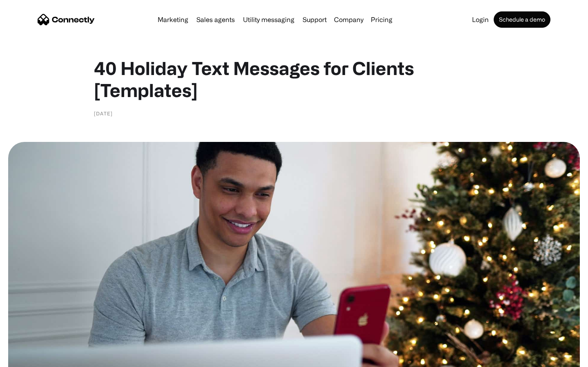  I want to click on aside: Language selected: English, so click(29, 359).